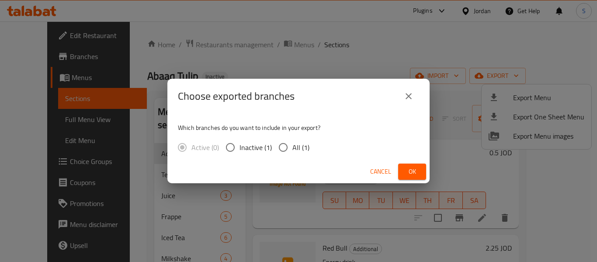 Image resolution: width=597 pixels, height=262 pixels. What do you see at coordinates (380, 171) in the screenshot?
I see `span: Cancel` at bounding box center [380, 171].